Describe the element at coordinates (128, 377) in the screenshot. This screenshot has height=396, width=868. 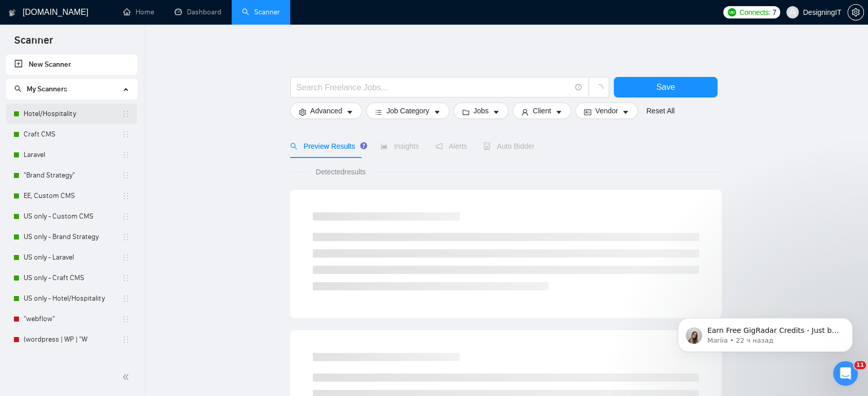
I see `span: double-left` at that location.